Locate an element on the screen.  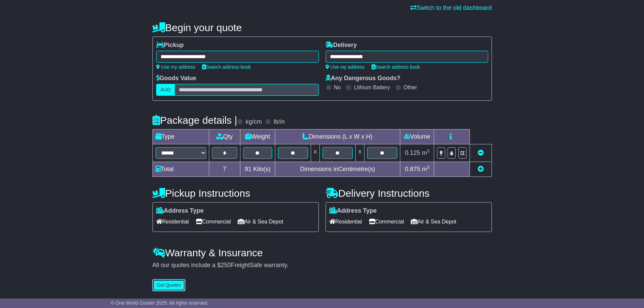
label: Any Dangerous Goods? is located at coordinates (363, 78).